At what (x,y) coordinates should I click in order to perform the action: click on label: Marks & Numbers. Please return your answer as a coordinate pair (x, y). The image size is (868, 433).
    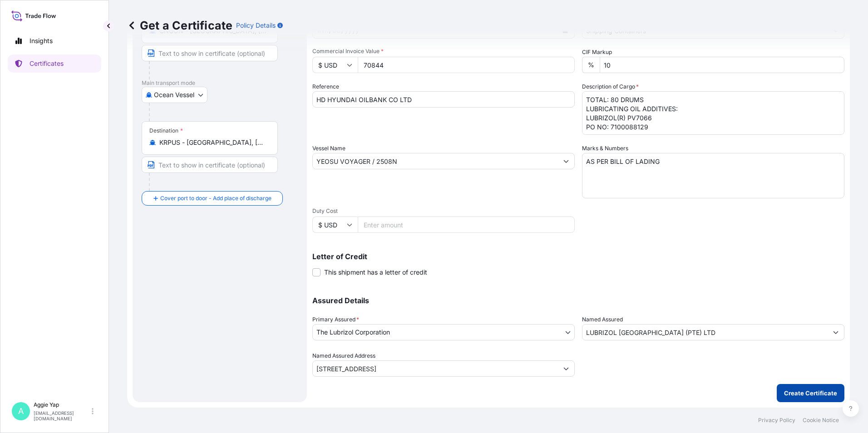
    Looking at the image, I should click on (605, 148).